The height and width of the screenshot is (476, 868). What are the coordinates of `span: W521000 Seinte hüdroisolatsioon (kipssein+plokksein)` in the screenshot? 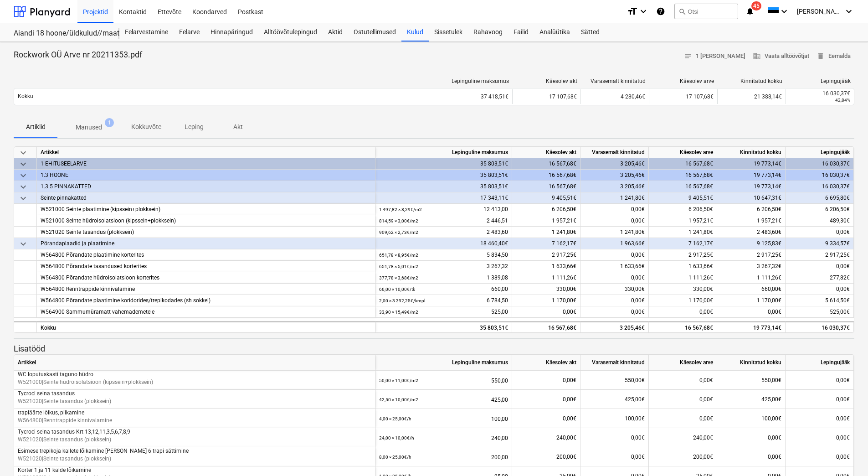 It's located at (108, 221).